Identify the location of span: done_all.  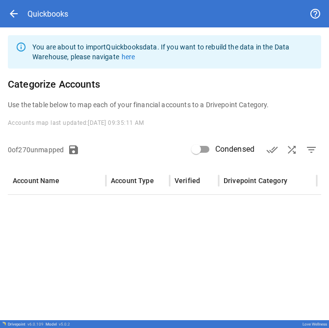
(272, 150).